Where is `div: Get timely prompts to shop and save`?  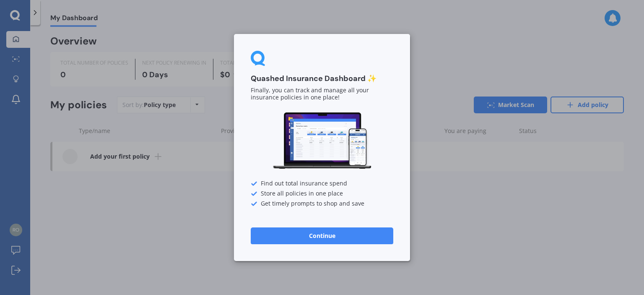
div: Get timely prompts to shop and save is located at coordinates (322, 204).